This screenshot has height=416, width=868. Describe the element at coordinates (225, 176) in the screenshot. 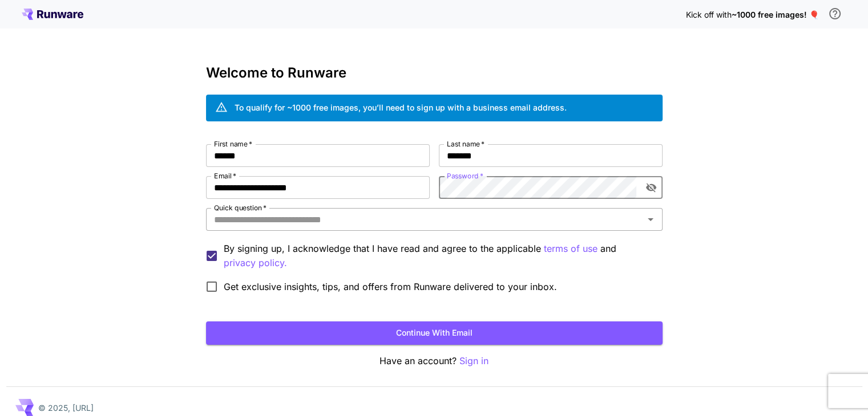

I see `label: Email` at that location.